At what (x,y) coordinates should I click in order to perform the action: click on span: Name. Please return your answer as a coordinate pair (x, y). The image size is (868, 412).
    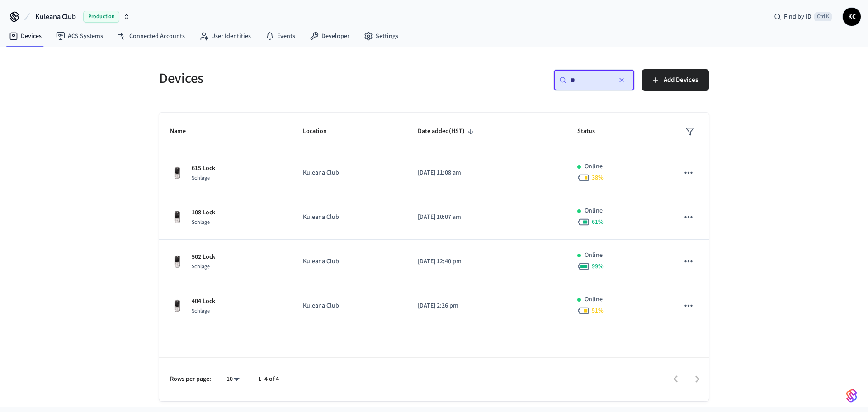
    Looking at the image, I should click on (184, 131).